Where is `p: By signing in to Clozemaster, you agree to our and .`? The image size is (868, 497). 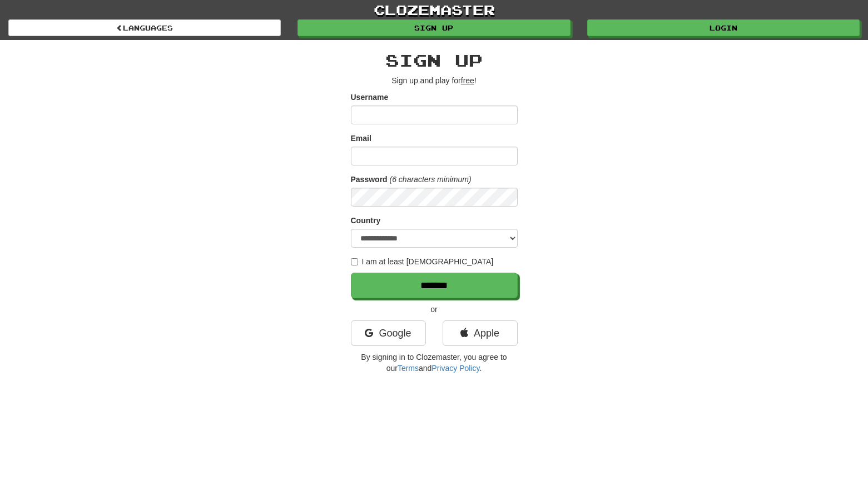 p: By signing in to Clozemaster, you agree to our and . is located at coordinates (434, 363).